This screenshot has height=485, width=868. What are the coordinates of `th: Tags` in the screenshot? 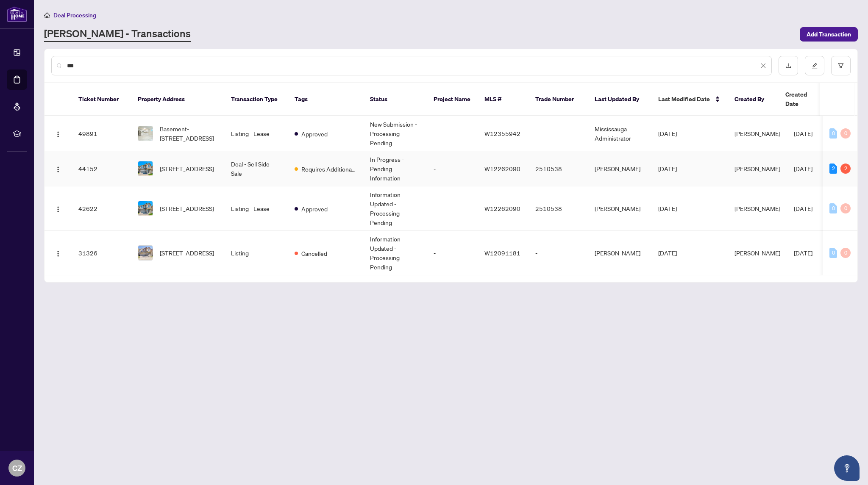 It's located at (326, 100).